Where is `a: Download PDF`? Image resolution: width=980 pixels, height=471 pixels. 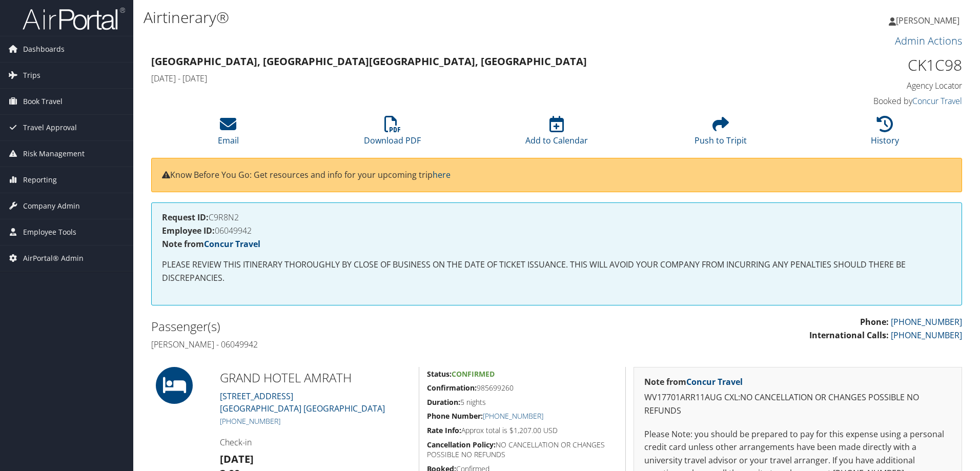 a: Download PDF is located at coordinates (392, 134).